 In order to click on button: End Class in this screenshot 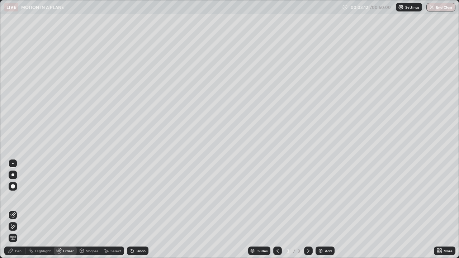, I will do `click(441, 7)`.